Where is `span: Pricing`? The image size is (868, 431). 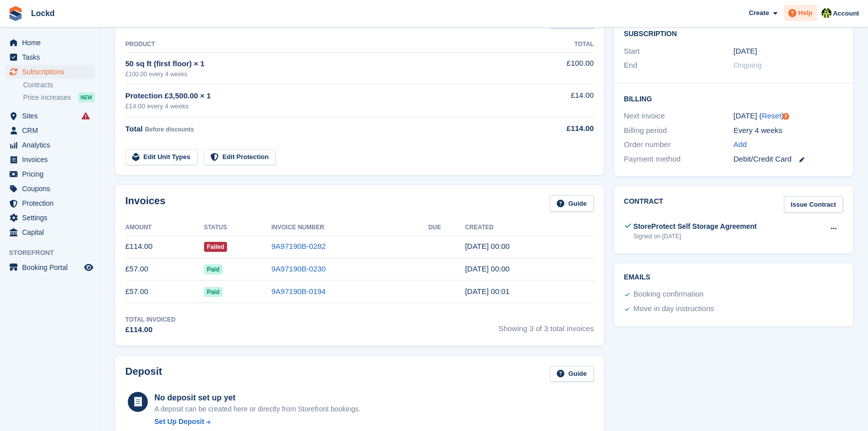 span: Pricing is located at coordinates (52, 174).